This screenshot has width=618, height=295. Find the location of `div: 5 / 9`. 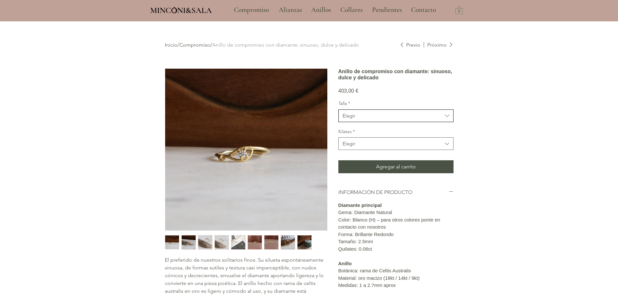

div: 5 / 9 is located at coordinates (238, 242).